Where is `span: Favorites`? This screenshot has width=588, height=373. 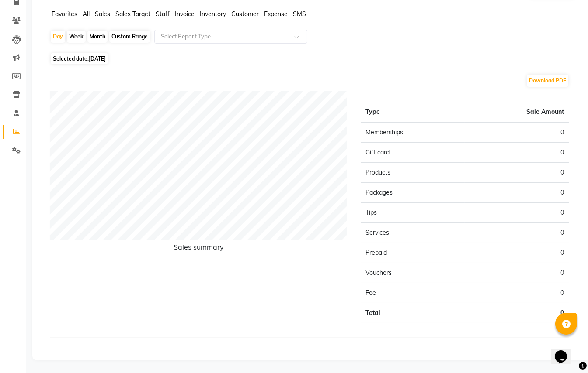
span: Favorites is located at coordinates (64, 14).